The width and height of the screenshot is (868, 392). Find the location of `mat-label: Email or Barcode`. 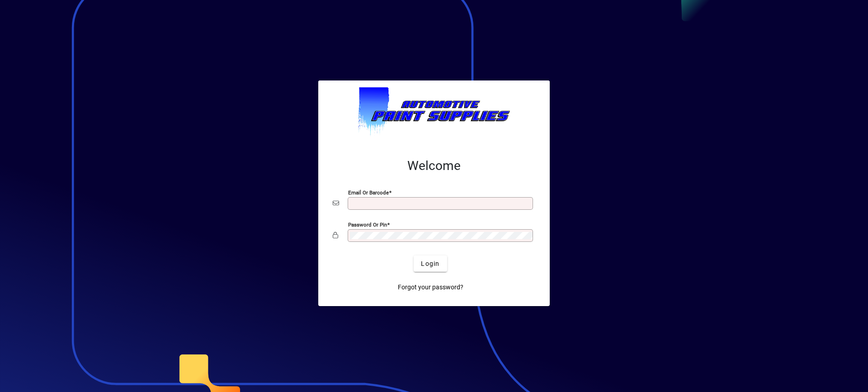

mat-label: Email or Barcode is located at coordinates (368, 193).